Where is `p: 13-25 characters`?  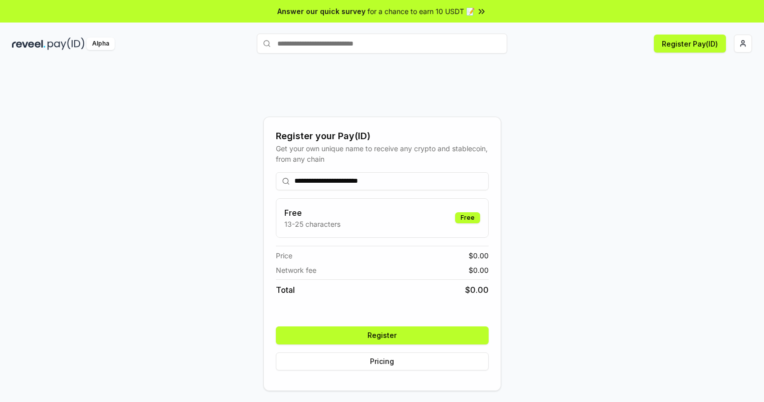
p: 13-25 characters is located at coordinates (312, 224).